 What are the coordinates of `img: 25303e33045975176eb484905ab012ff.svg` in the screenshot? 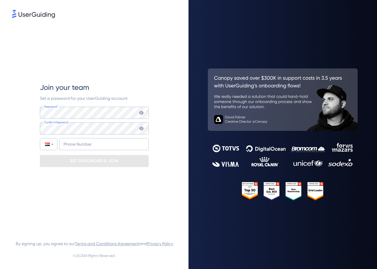 It's located at (283, 191).